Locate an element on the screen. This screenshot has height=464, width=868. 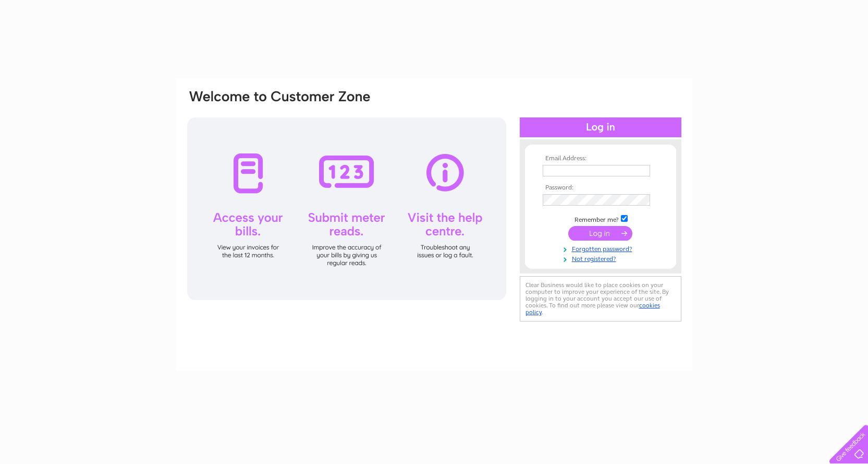
a: Forgotten password? is located at coordinates (602, 248).